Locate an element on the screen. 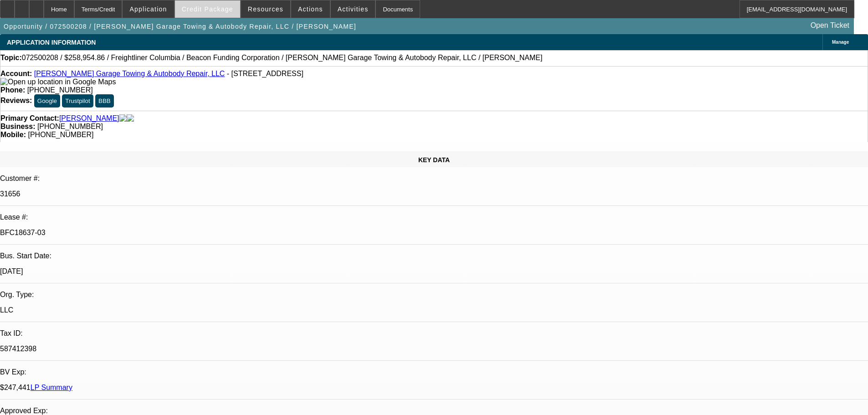 The image size is (868, 415). button: Trustpilot is located at coordinates (78, 100).